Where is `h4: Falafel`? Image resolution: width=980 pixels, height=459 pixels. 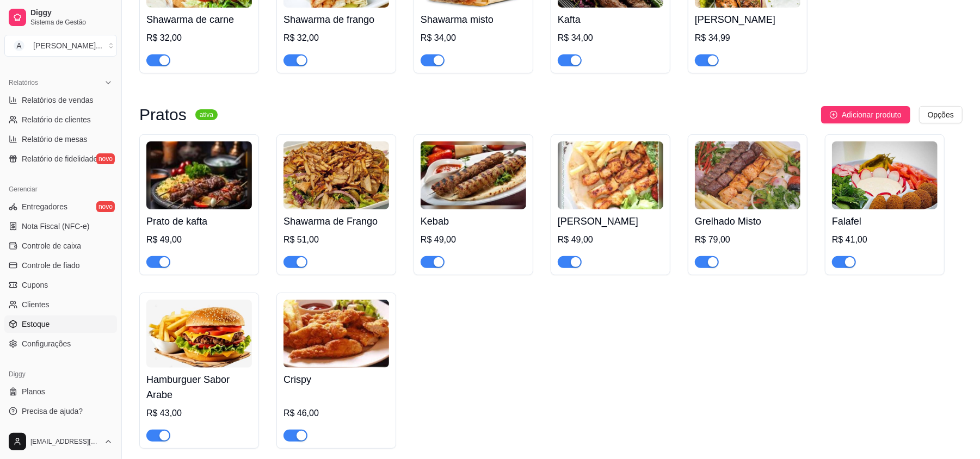
h4: Falafel is located at coordinates (885, 221).